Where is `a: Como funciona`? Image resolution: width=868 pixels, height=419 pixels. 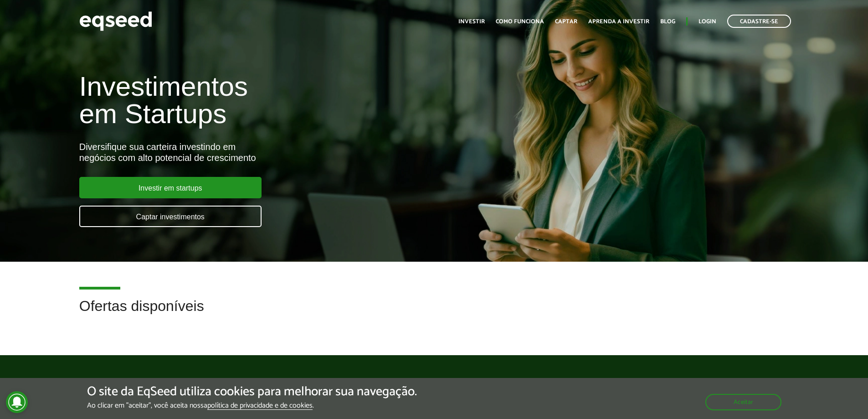 a: Como funciona is located at coordinates (519, 22).